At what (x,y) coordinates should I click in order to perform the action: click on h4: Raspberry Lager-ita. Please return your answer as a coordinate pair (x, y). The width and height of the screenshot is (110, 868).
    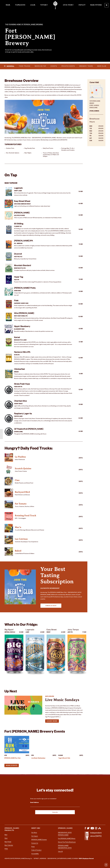
    Looking at the image, I should click on (43, 414).